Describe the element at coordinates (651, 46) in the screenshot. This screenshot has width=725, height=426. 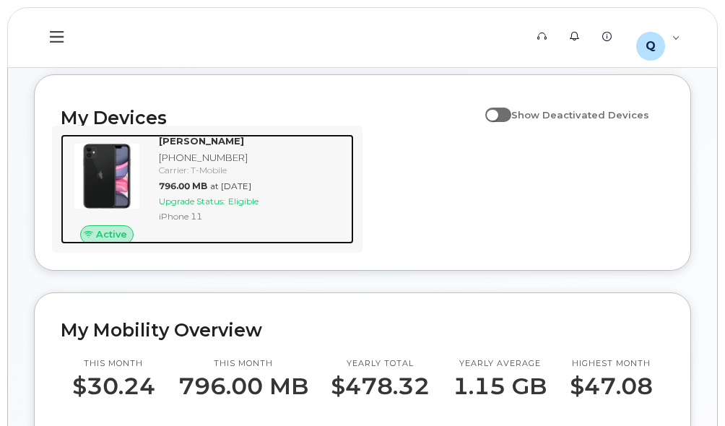
I see `span: Q` at that location.